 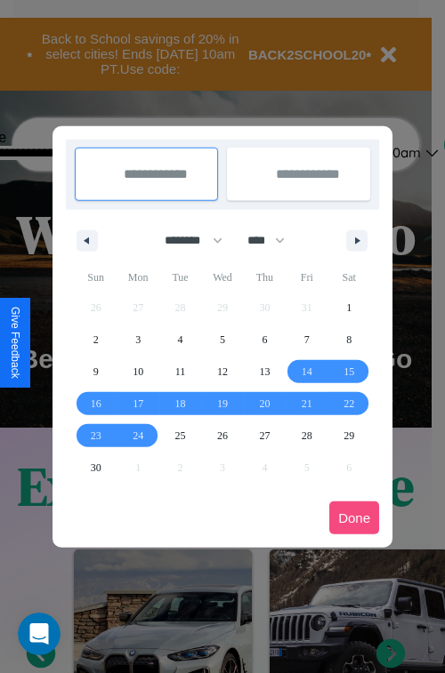 I want to click on button: 17, so click(x=137, y=404).